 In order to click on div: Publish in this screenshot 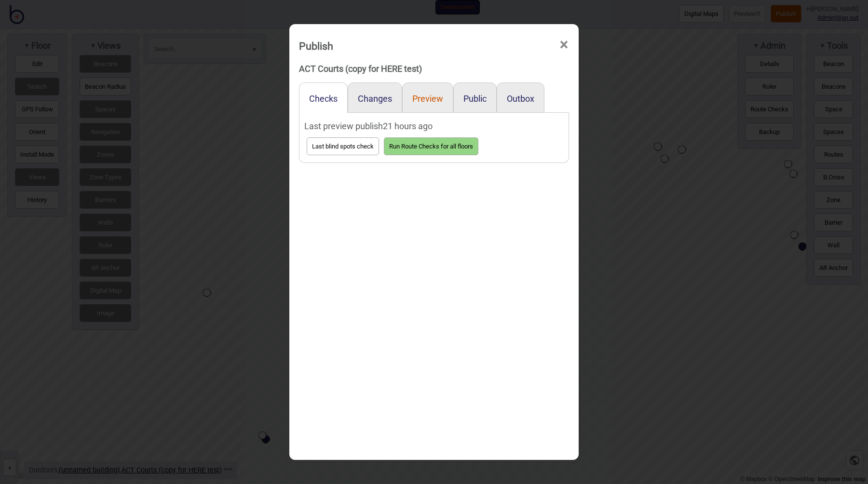, I will do `click(315, 46)`.